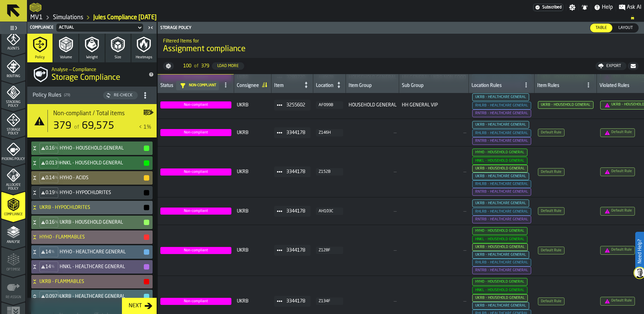 The image size is (644, 314). I want to click on div: Item, so click(287, 86).